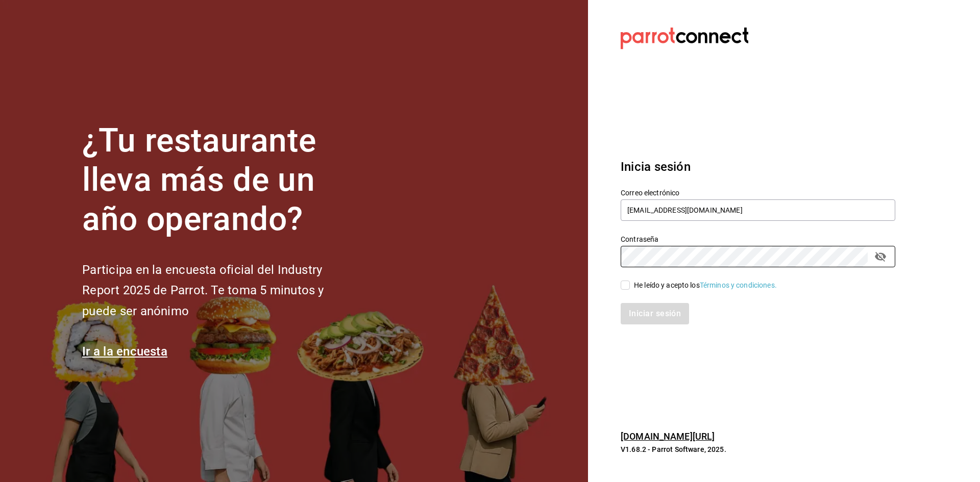  I want to click on div: He leído y acepto los, so click(705, 285).